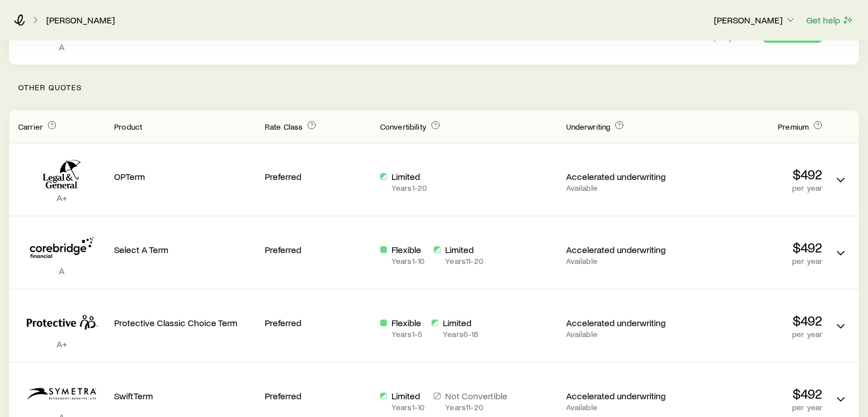 Image resolution: width=868 pixels, height=417 pixels. What do you see at coordinates (830, 20) in the screenshot?
I see `button: Get help` at bounding box center [830, 20].